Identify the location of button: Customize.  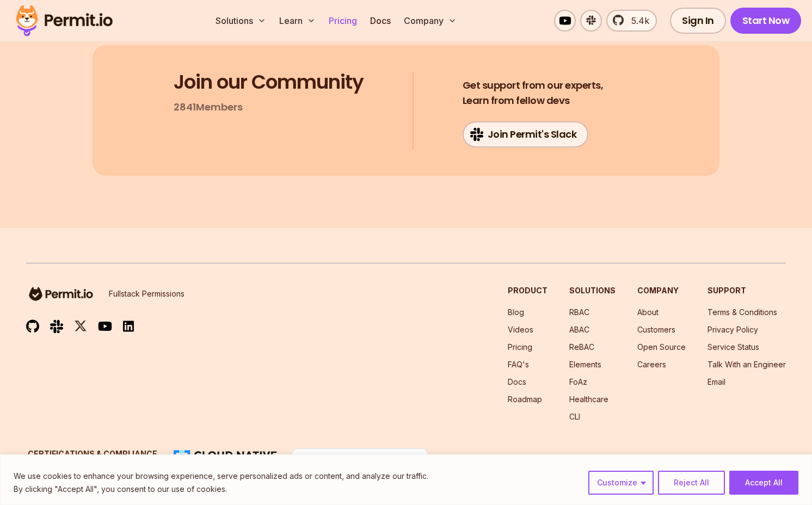
(621, 483).